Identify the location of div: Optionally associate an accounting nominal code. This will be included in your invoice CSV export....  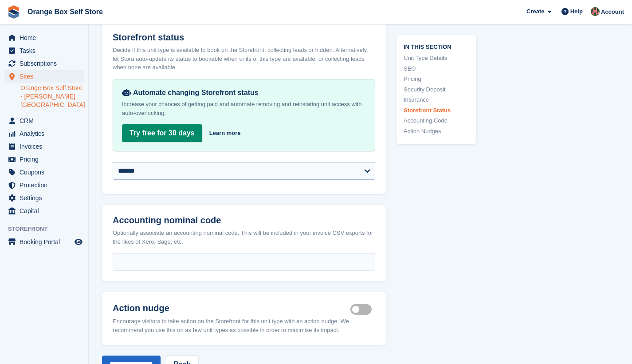
(244, 237).